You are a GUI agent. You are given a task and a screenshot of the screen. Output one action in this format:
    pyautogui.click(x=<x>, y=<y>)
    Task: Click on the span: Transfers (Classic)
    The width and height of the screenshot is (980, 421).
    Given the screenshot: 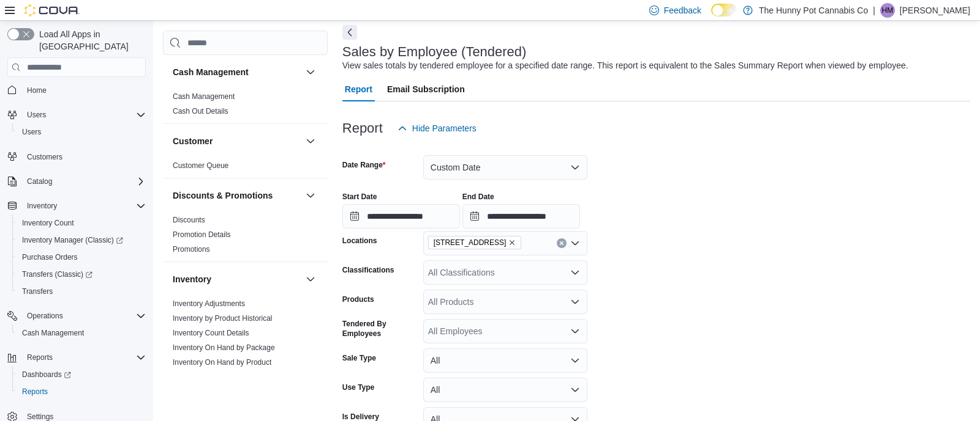 What is the action you would take?
    pyautogui.click(x=81, y=275)
    